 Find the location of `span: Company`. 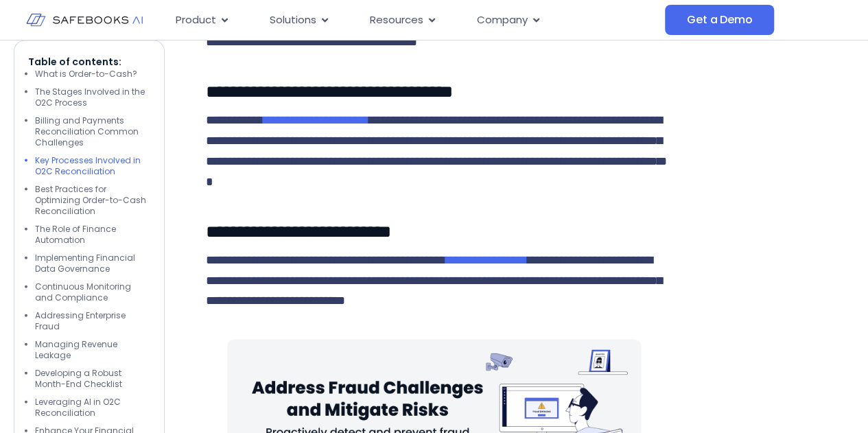

span: Company is located at coordinates (502, 20).